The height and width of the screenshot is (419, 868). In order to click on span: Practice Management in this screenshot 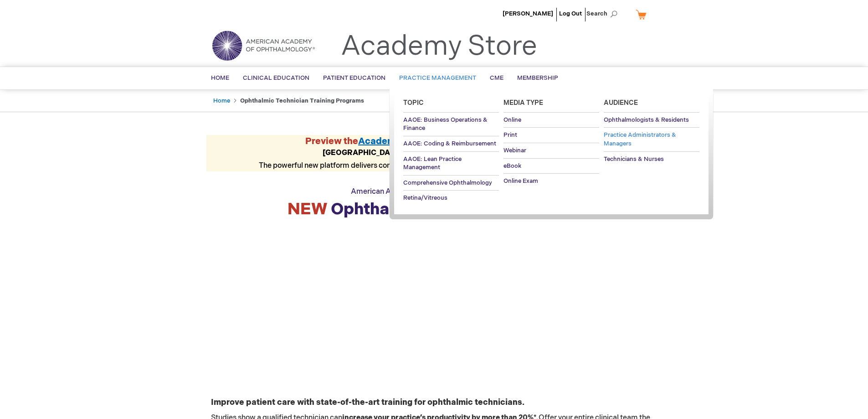, I will do `click(437, 78)`.